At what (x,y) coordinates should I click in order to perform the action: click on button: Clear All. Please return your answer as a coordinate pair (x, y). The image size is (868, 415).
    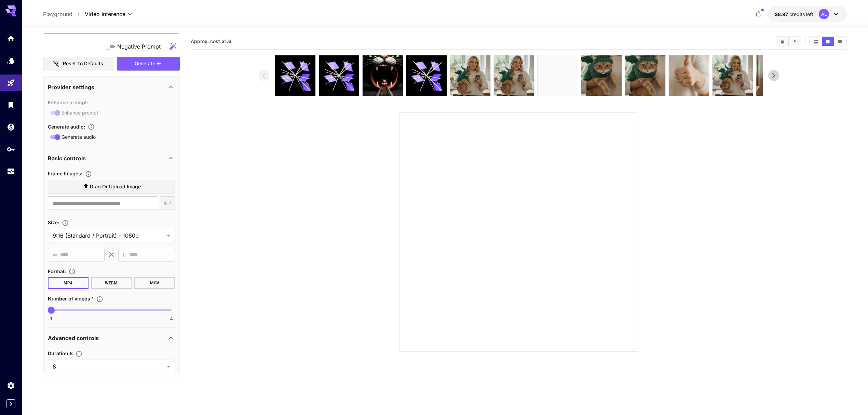
    Looking at the image, I should click on (782, 42).